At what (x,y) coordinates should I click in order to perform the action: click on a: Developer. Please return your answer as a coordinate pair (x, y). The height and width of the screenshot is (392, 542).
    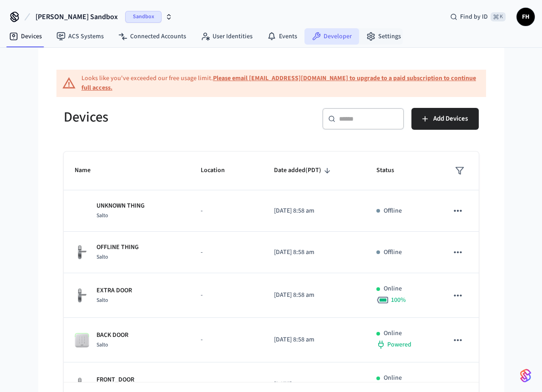
    Looking at the image, I should click on (332, 37).